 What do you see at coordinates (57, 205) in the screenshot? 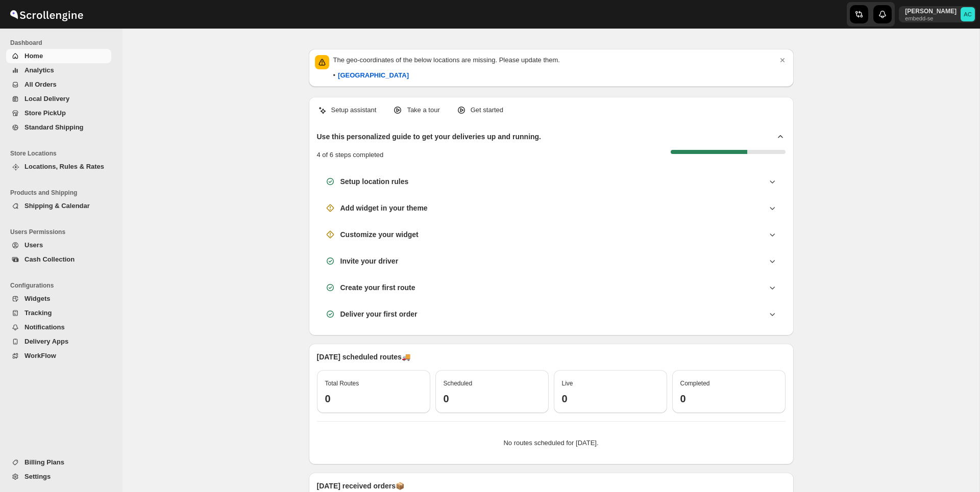
I see `span: Shipping & Calendar` at bounding box center [57, 205].